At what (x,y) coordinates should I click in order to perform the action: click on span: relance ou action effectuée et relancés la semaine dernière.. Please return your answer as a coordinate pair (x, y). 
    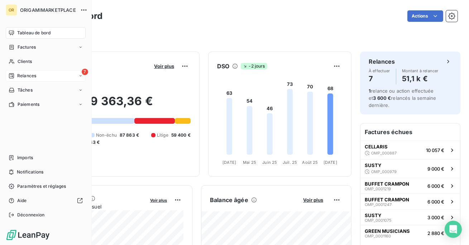
    Looking at the image, I should click on (402, 98).